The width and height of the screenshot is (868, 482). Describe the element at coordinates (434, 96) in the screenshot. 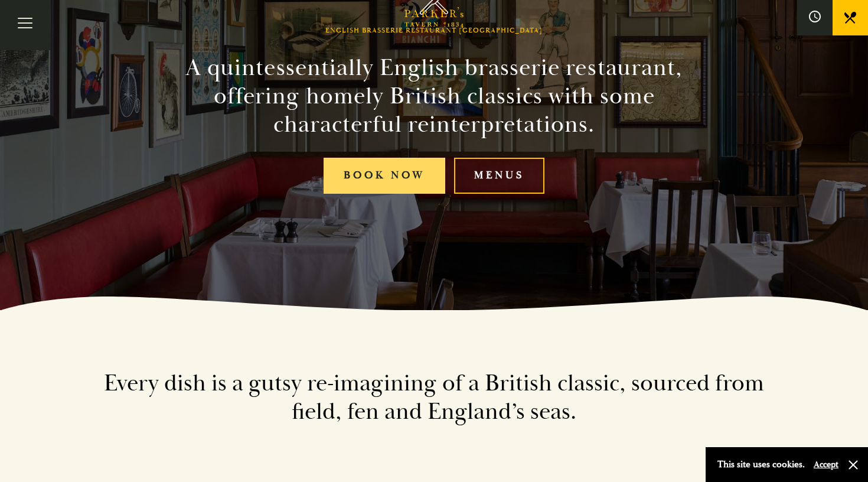

I see `h2: A quintessentially English brasserie restaurant, offering homely British classics with some chara...` at that location.